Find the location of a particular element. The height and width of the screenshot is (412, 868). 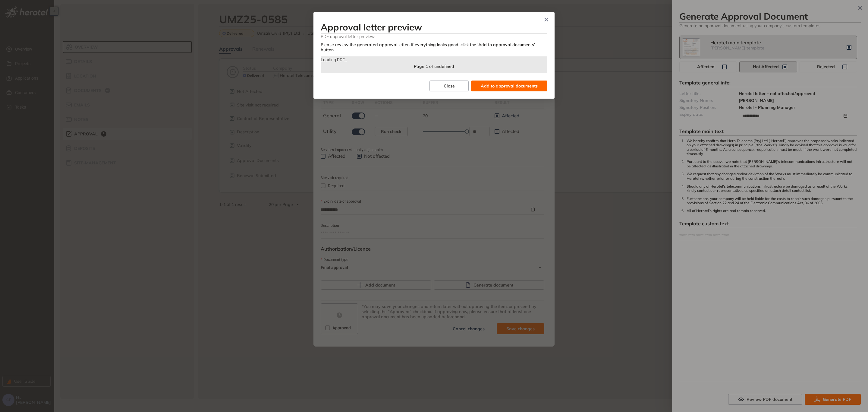

h3: Approval letter preview is located at coordinates (434, 27).